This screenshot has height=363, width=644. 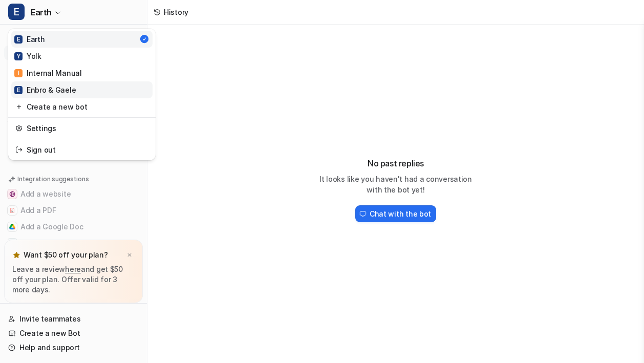 I want to click on a: Create a new bot, so click(x=82, y=107).